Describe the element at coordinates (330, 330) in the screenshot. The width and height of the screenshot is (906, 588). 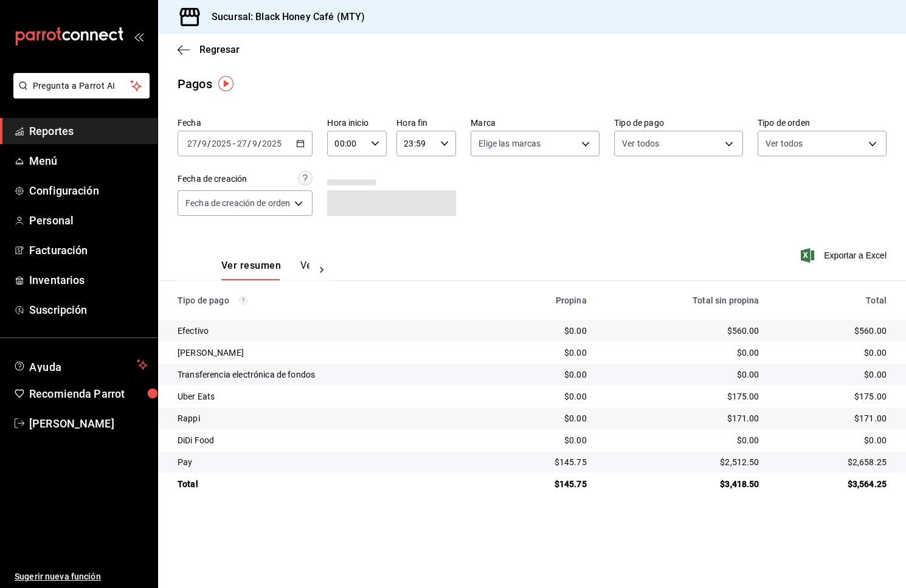
I see `div: Efectivo` at that location.